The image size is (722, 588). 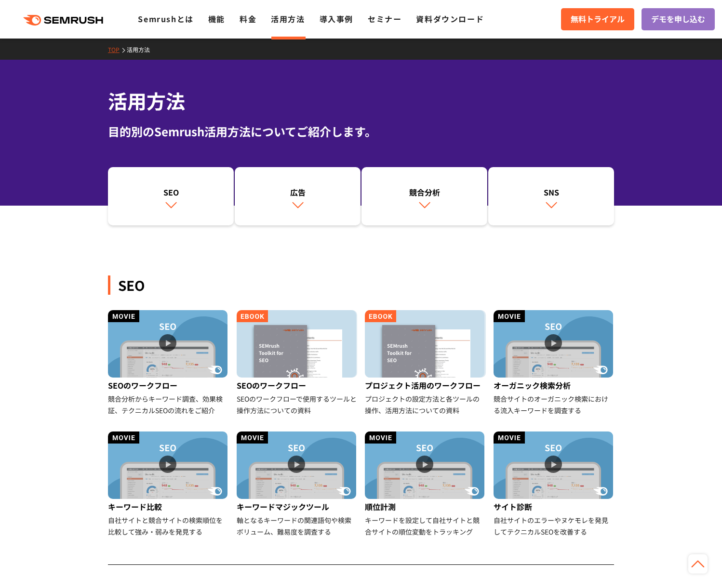 What do you see at coordinates (554, 385) in the screenshot?
I see `div: オーガニック検索分析` at bounding box center [554, 385].